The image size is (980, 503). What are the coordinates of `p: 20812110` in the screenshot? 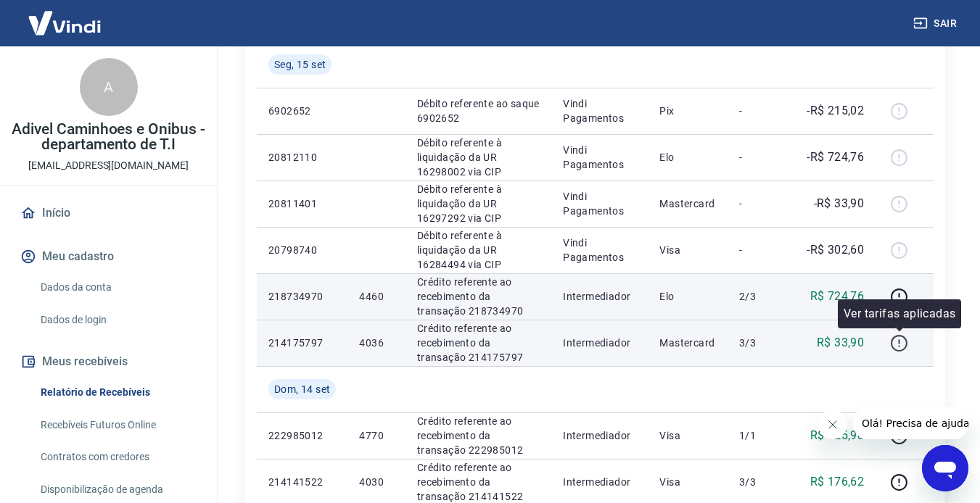 It's located at (302, 157).